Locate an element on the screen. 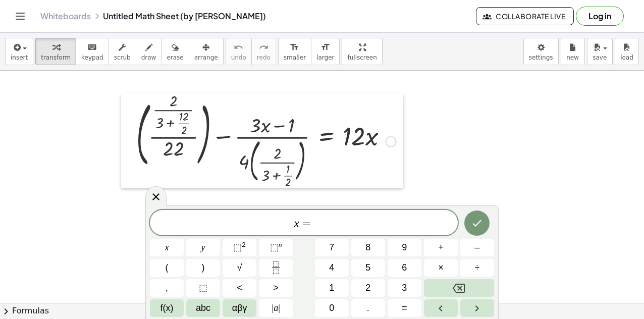 Image resolution: width=644 pixels, height=319 pixels. button: scrub is located at coordinates (122, 51).